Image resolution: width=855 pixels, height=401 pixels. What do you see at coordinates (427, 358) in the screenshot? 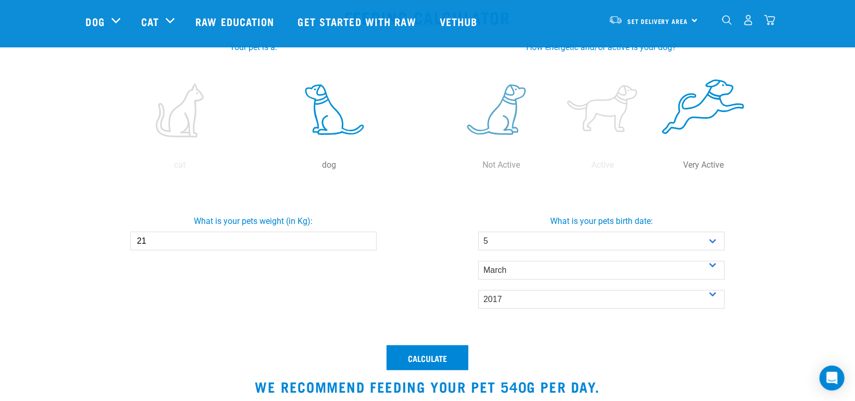
I see `button: Calculate` at bounding box center [427, 358].